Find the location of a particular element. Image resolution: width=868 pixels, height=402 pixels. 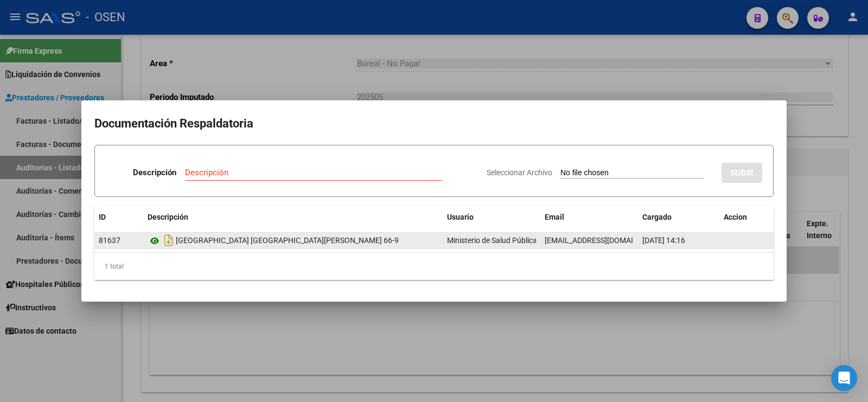

datatable-header-cell: Email is located at coordinates (589, 217).